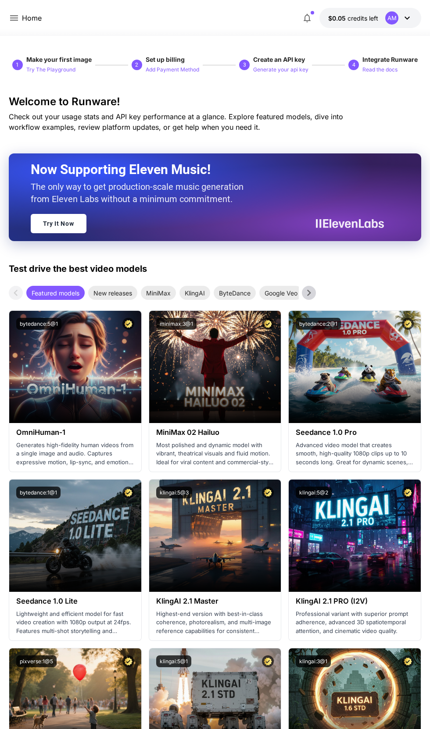 The image size is (430, 729). What do you see at coordinates (235, 293) in the screenshot?
I see `div: ByteDance` at bounding box center [235, 293].